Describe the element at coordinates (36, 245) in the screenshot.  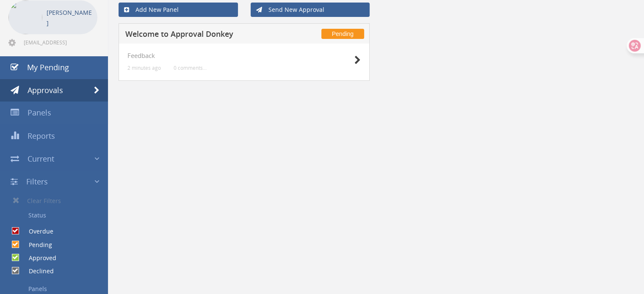
I see `label: Pending` at that location.